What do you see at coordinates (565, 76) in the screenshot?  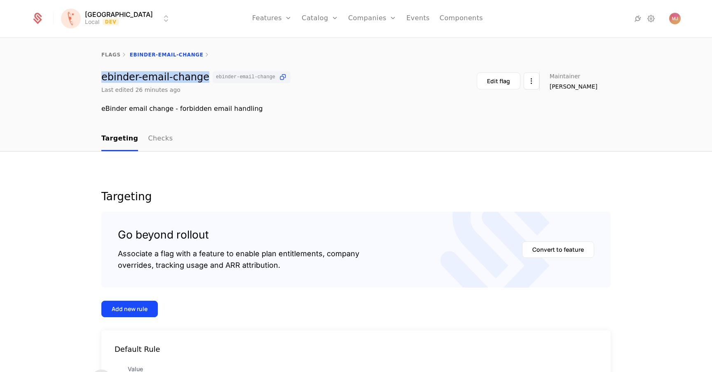 I see `span: Maintainer` at bounding box center [565, 76].